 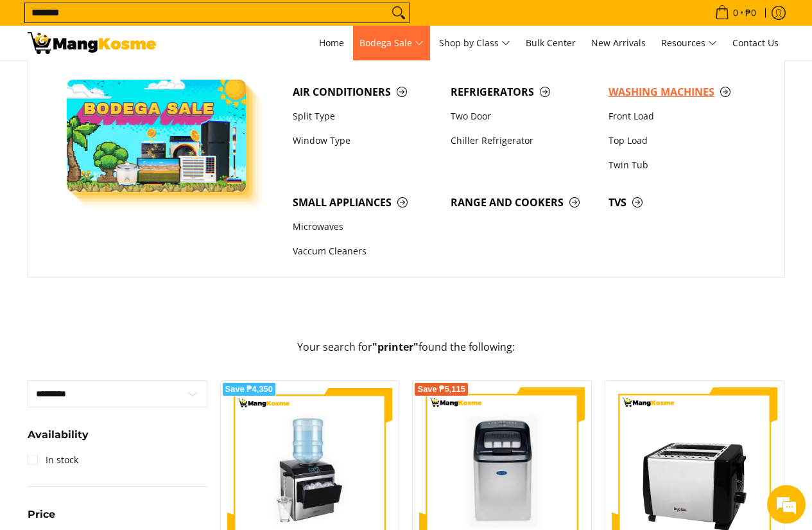 What do you see at coordinates (523, 92) in the screenshot?
I see `span: Refrigerators` at bounding box center [523, 92].